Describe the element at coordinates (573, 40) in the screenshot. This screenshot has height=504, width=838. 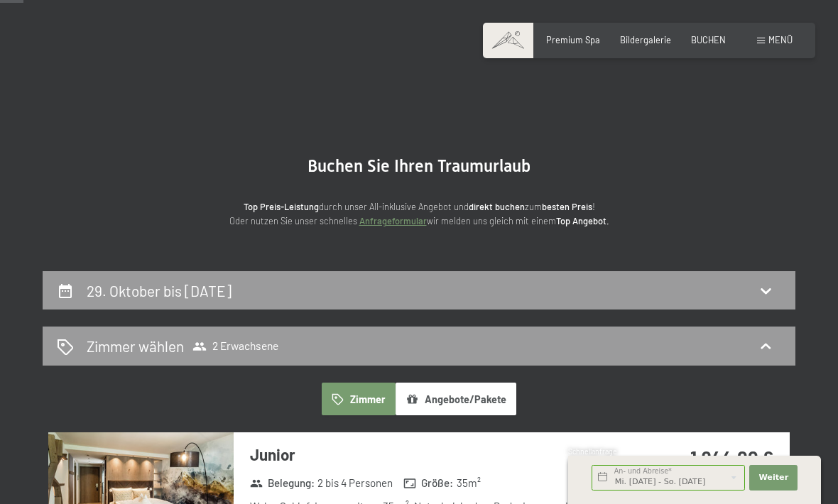
I see `a: Premium Spa` at that location.